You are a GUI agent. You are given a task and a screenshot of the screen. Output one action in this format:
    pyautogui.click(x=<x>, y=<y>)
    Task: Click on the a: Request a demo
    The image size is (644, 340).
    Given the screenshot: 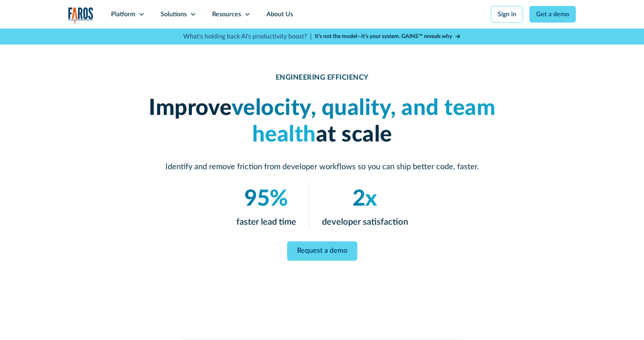 What is the action you would take?
    pyautogui.click(x=322, y=251)
    